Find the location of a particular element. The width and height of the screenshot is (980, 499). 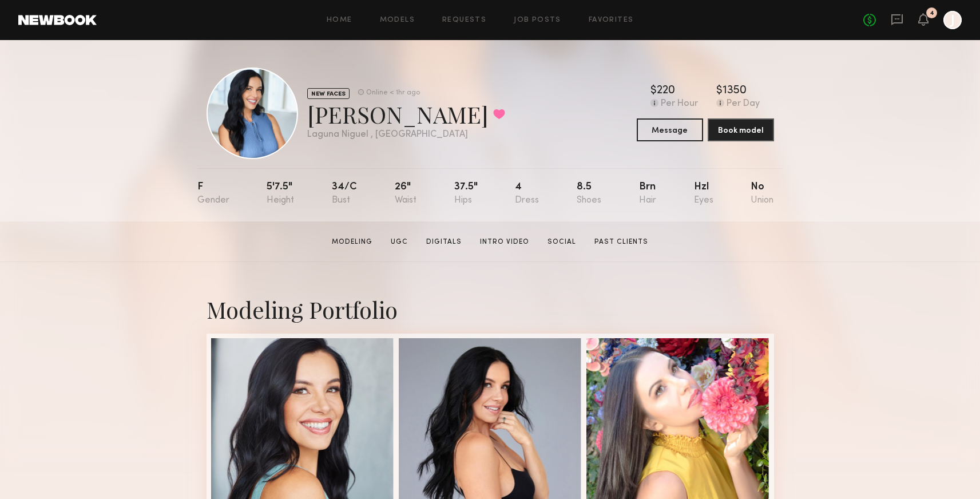

div: Hzl is located at coordinates (704, 193).